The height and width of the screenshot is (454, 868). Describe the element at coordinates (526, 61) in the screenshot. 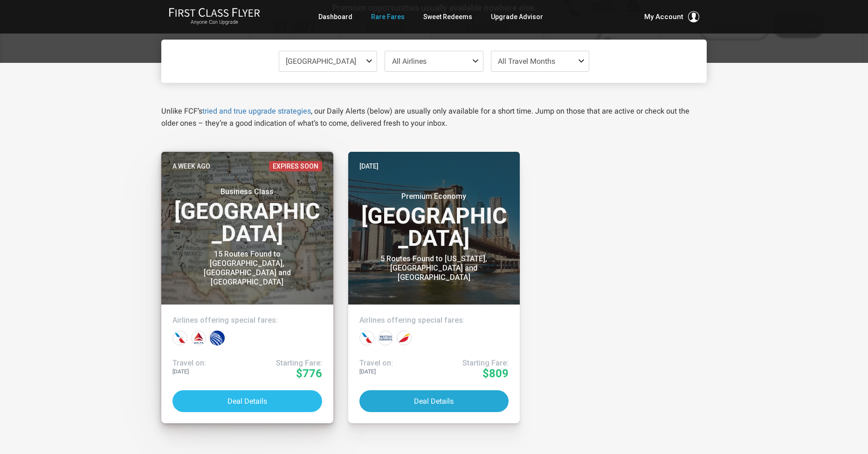

I see `span: All Travel Months` at that location.